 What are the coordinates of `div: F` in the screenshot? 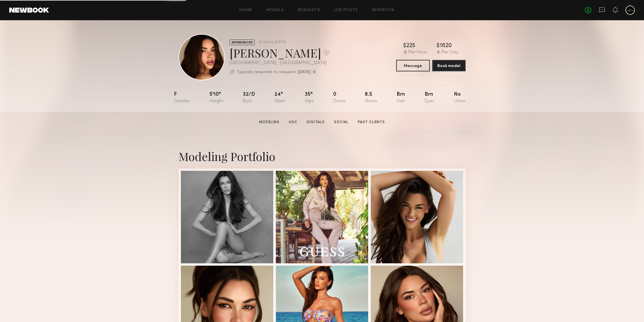 It's located at (182, 98).